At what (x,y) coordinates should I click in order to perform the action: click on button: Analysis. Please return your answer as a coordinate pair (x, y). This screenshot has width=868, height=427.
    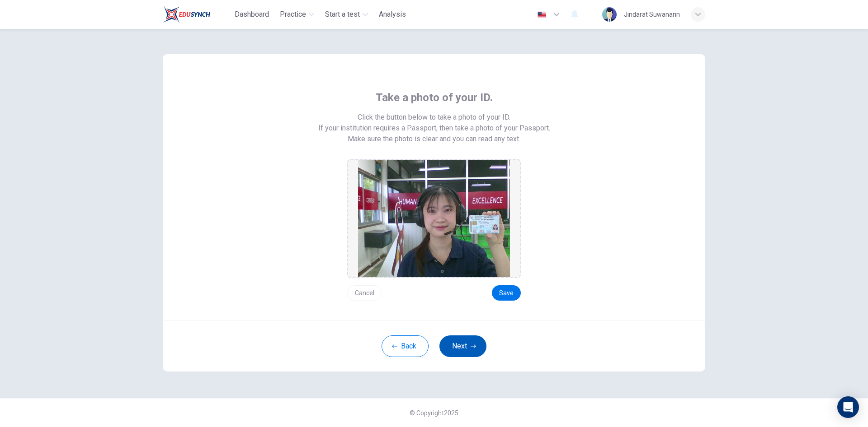
    Looking at the image, I should click on (393, 14).